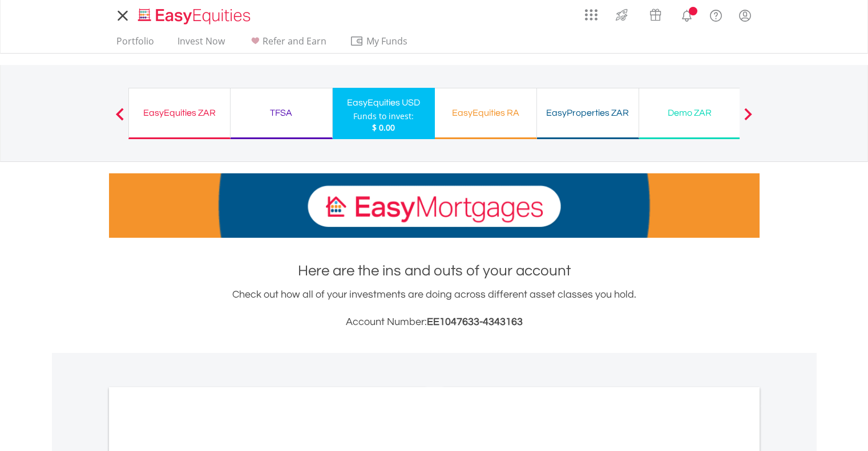 Image resolution: width=868 pixels, height=451 pixels. What do you see at coordinates (748, 119) in the screenshot?
I see `button: Next` at bounding box center [748, 119].